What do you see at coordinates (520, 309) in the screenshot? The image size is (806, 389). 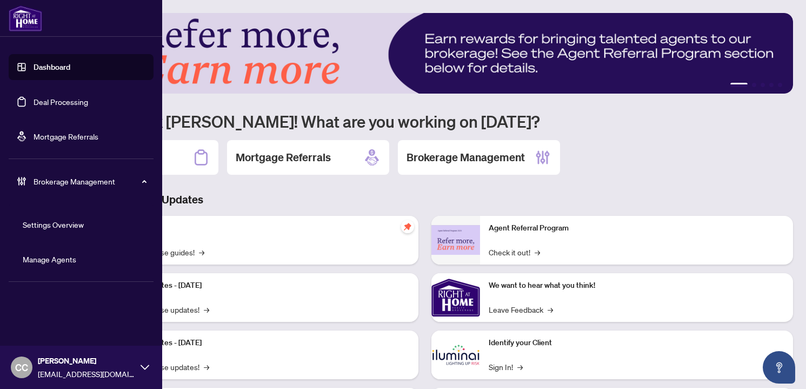 I see `a: Leave Feedback→` at bounding box center [520, 309].